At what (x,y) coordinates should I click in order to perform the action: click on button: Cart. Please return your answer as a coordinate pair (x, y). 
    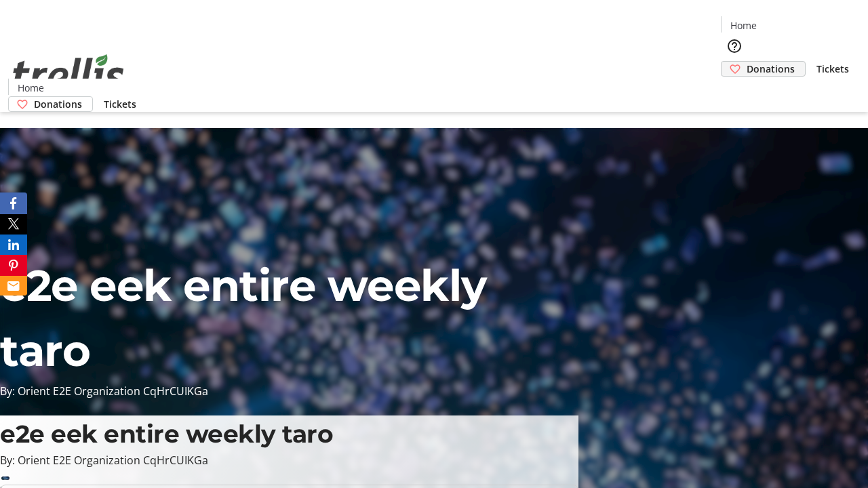
    Looking at the image, I should click on (734, 90).